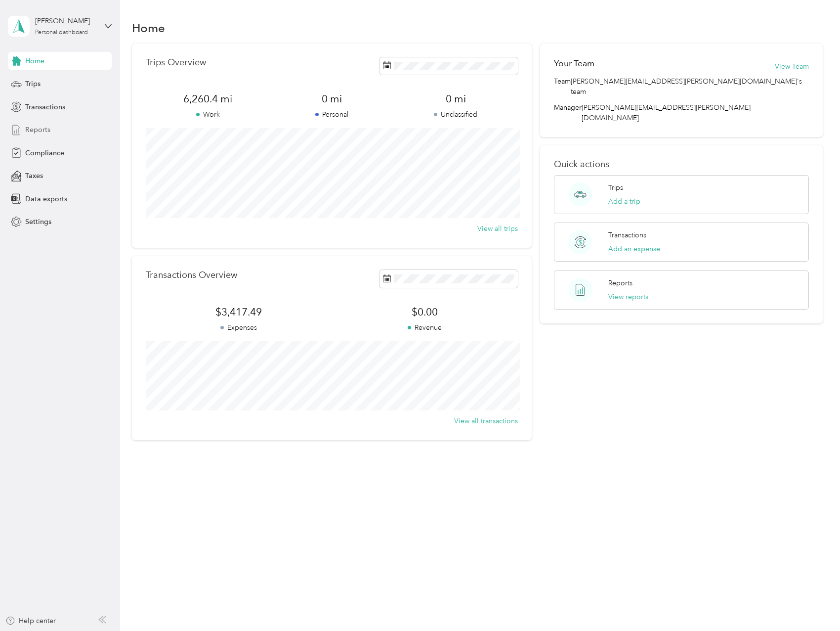 This screenshot has width=840, height=631. I want to click on p: Work, so click(207, 114).